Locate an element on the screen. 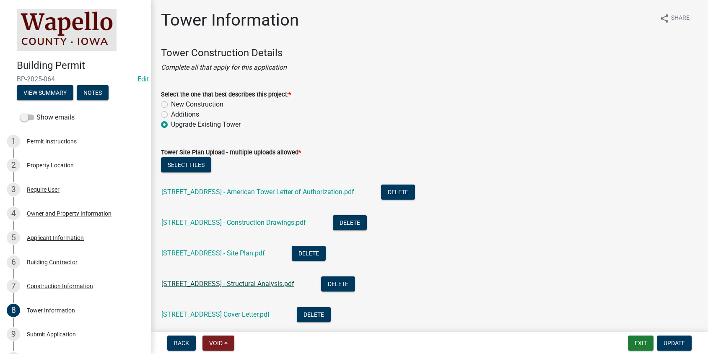 The width and height of the screenshot is (708, 354). label: Tower Site Plan Upload - multiple uploads allowed is located at coordinates (231, 153).